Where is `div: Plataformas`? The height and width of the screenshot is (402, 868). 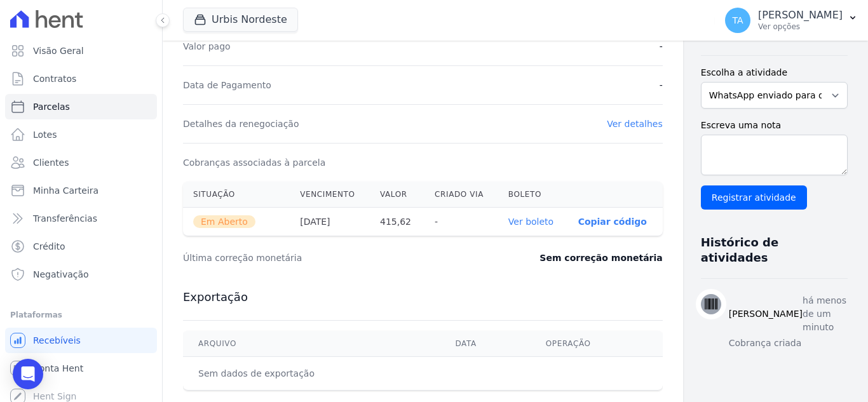 div: Plataformas is located at coordinates (80, 315).